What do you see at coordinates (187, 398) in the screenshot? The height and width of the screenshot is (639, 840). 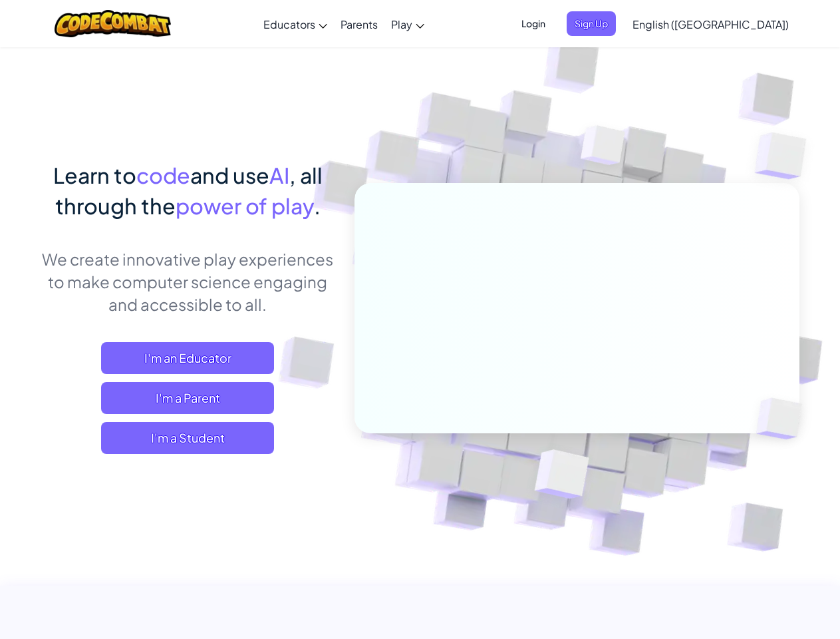 I see `span: I'm a Parent` at bounding box center [187, 398].